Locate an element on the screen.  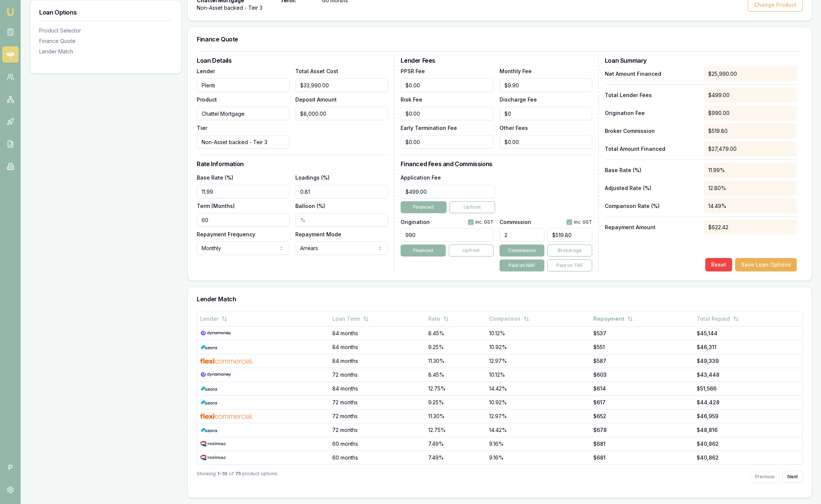
div: Lender Match is located at coordinates (105, 52).